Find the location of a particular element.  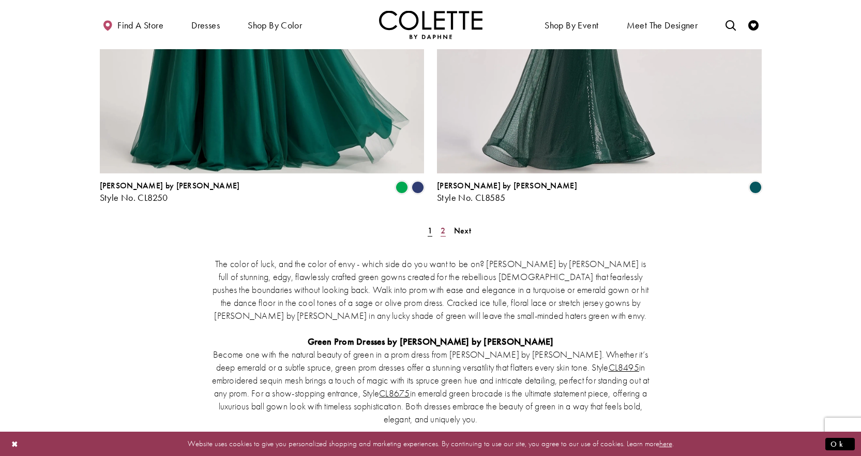

span: Next is located at coordinates (462, 230).